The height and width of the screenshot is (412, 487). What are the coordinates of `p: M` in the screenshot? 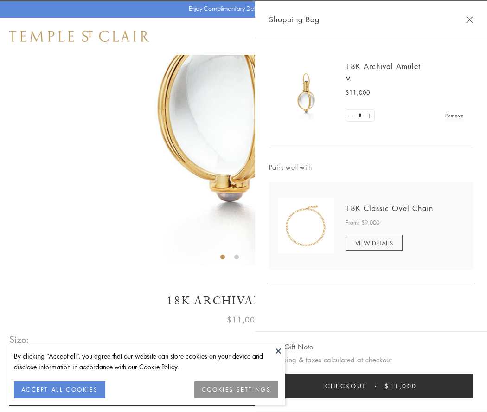 It's located at (405, 79).